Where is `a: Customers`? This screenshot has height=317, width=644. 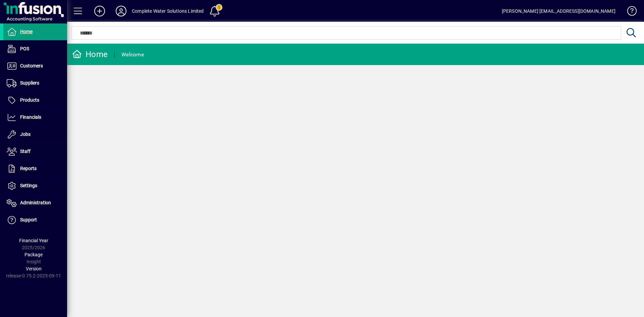 a: Customers is located at coordinates (35, 66).